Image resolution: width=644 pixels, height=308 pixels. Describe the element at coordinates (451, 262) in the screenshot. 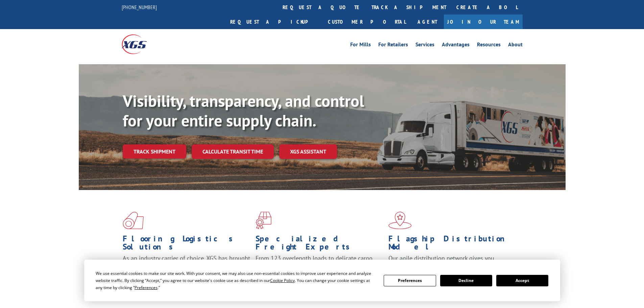

I see `span: Our agile distribution network gives you nationwide inventory management on demand.` at that location.